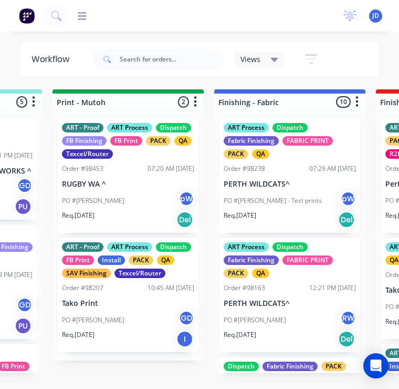 The width and height of the screenshot is (399, 389). What do you see at coordinates (244, 169) in the screenshot?
I see `div: Order #98238` at bounding box center [244, 169].